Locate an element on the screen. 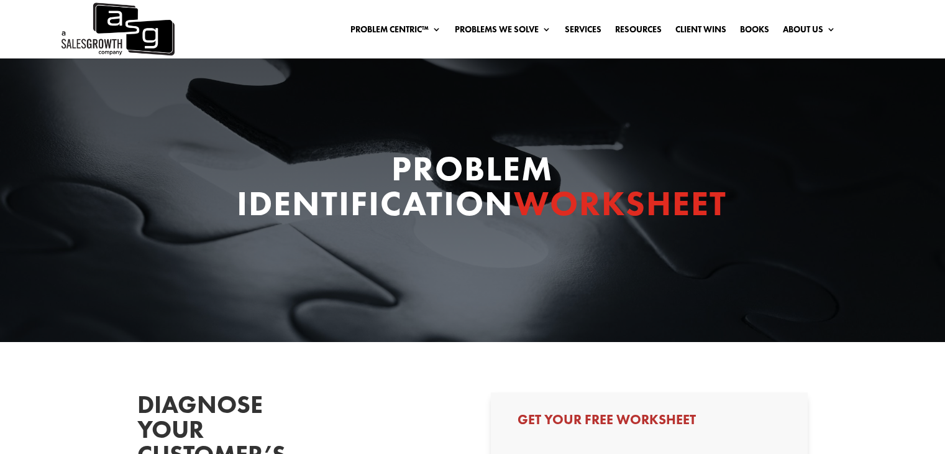  a: Client Wins is located at coordinates (701, 32).